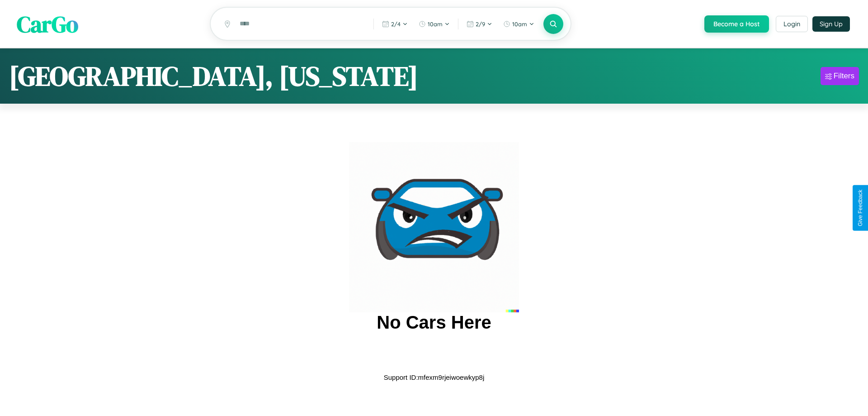 This screenshot has height=416, width=868. Describe the element at coordinates (479, 24) in the screenshot. I see `button: 2/9` at that location.